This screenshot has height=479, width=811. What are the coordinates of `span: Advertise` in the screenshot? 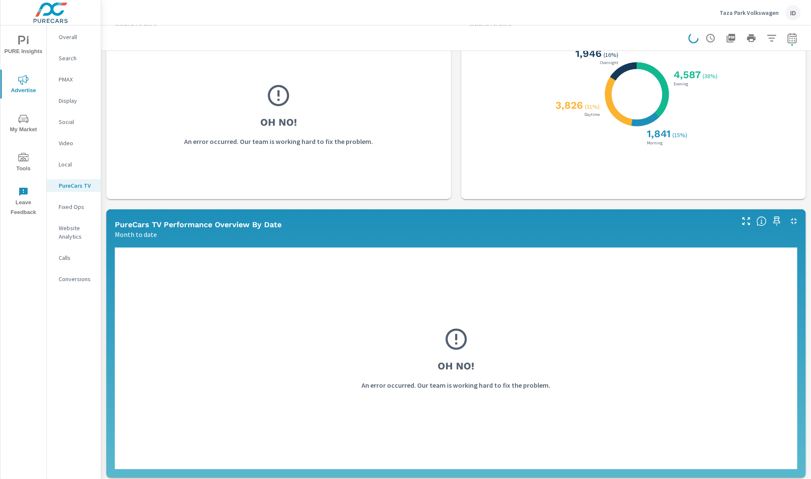 It's located at (23, 85).